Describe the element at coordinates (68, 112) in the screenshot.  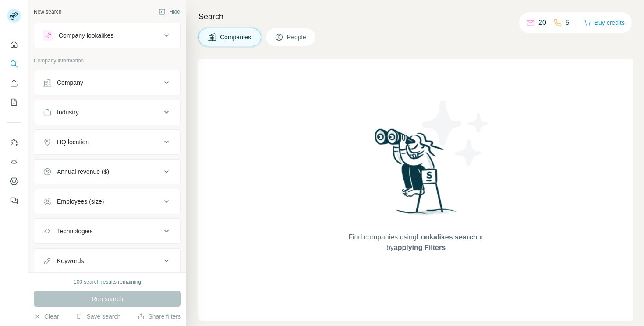
I see `div: Industry` at that location.